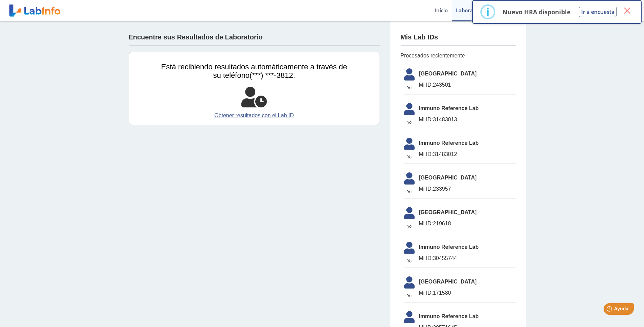 The height and width of the screenshot is (327, 644). Describe the element at coordinates (467, 223) in the screenshot. I see `span: 219618` at that location.